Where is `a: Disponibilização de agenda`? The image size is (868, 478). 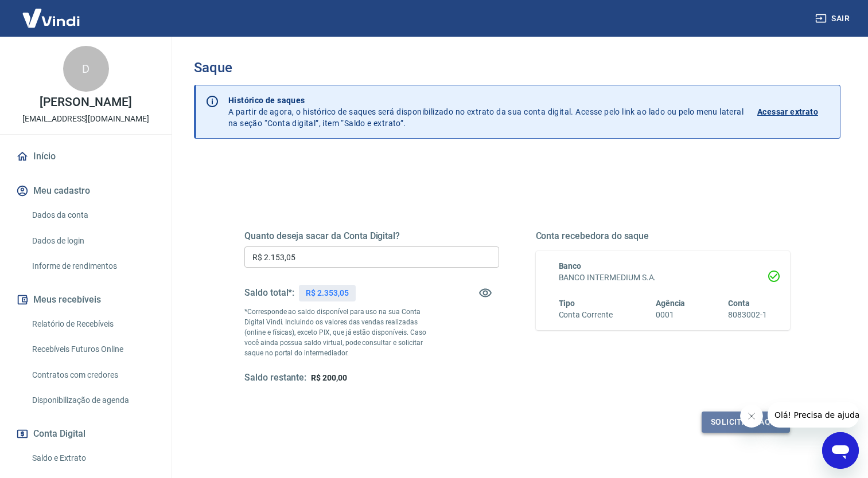
a: Disponibilização de agenda is located at coordinates (92, 400).